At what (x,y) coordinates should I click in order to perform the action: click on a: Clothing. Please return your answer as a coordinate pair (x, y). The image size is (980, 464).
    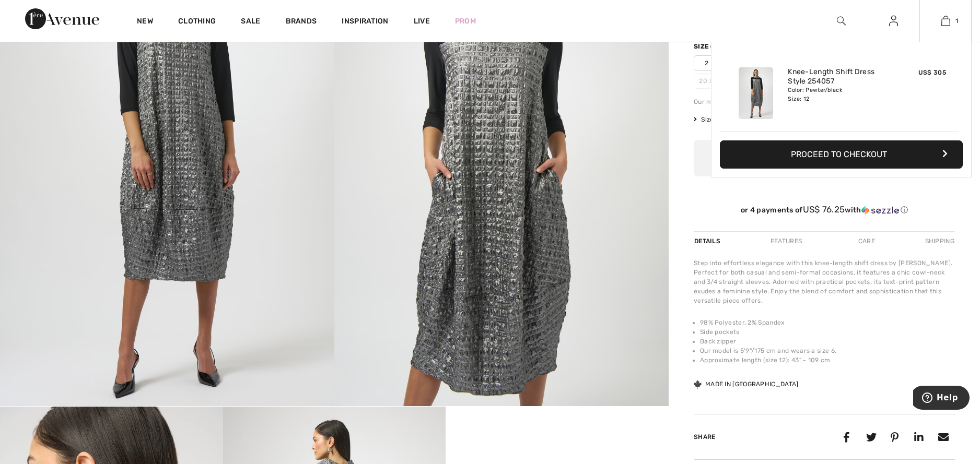
    Looking at the image, I should click on (197, 22).